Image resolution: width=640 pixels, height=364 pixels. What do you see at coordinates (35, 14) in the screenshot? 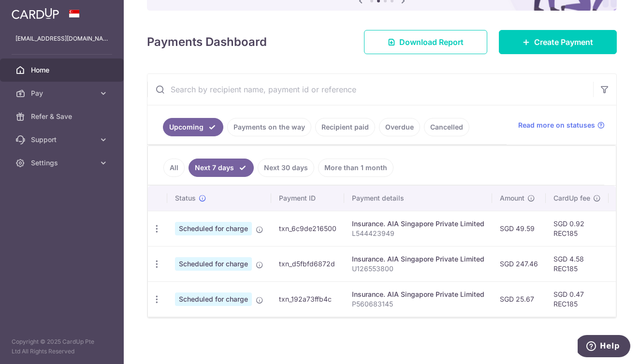
I see `img: CardUp` at bounding box center [35, 14].